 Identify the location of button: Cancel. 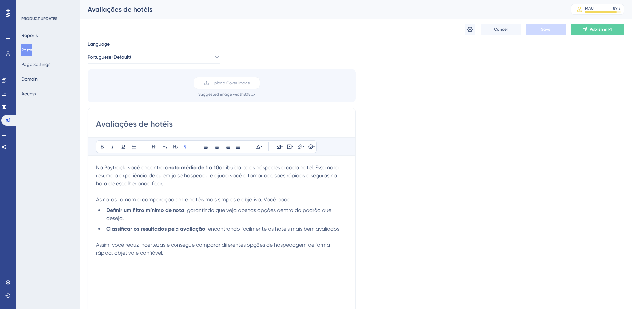
(501, 29).